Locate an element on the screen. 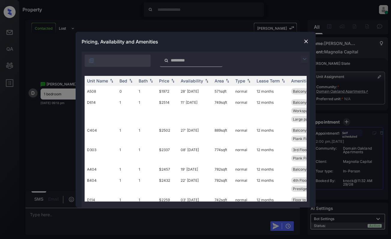 The height and width of the screenshot is (239, 391). td: A508 is located at coordinates (101, 91).